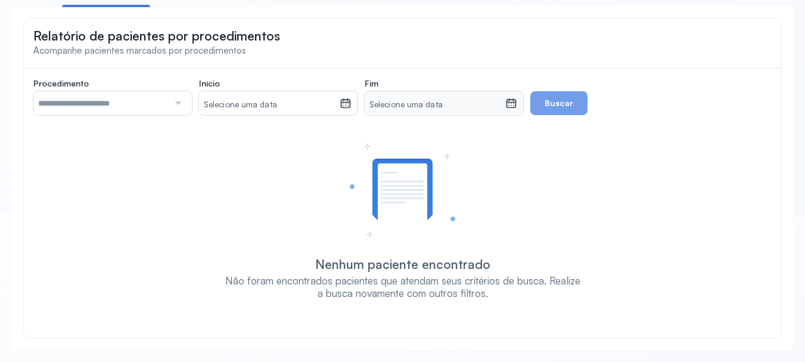 The image size is (805, 362). I want to click on span: Fim, so click(371, 83).